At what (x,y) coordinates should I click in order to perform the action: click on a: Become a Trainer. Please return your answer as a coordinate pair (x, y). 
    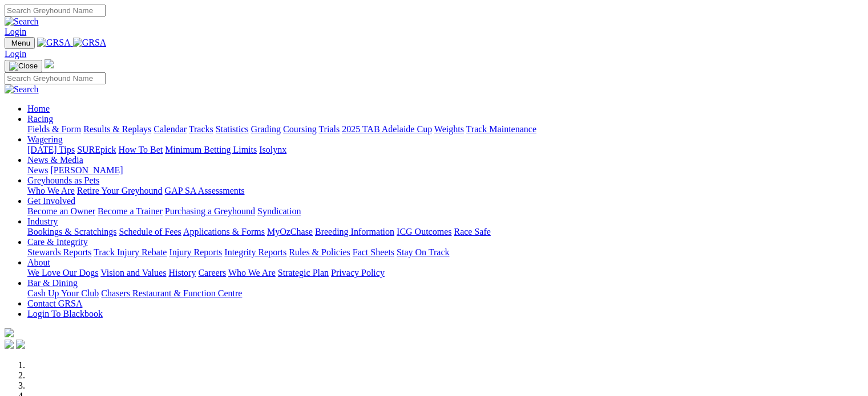
    Looking at the image, I should click on (130, 211).